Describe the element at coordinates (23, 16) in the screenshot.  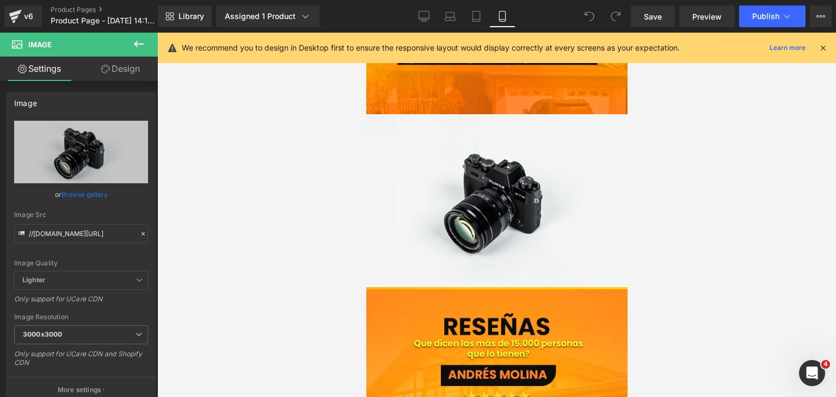
I see `a: v6` at that location.